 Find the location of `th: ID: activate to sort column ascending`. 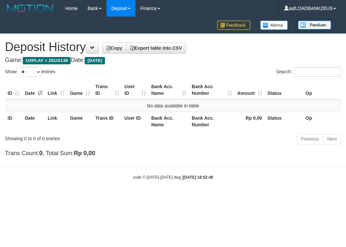

th: ID: activate to sort column ascending is located at coordinates (14, 90).